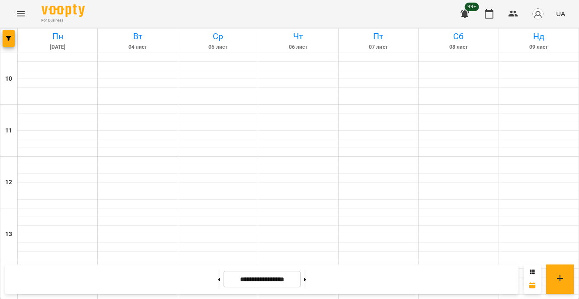 This screenshot has width=579, height=299. Describe the element at coordinates (218, 47) in the screenshot. I see `h6: 05 лист` at that location.